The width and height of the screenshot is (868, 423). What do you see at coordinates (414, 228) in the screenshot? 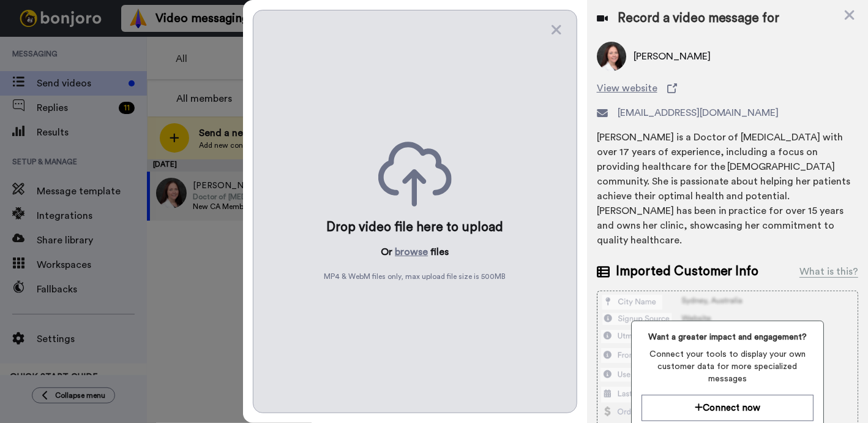
I see `div: Drop video file here to upload` at bounding box center [414, 228].